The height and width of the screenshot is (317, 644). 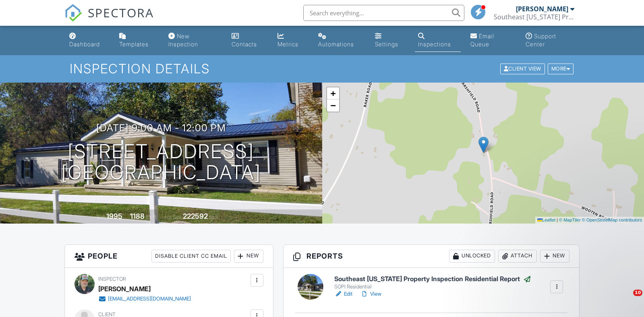 I want to click on div: Disable Client CC Email, so click(x=191, y=256).